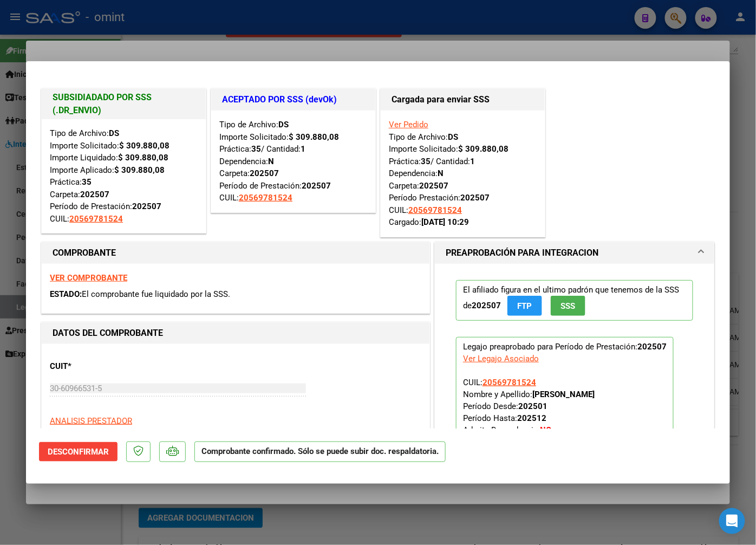  I want to click on mat-expansion-panel-header: PREAPROBACIÓN PARA INTEGRACION, so click(575, 253).